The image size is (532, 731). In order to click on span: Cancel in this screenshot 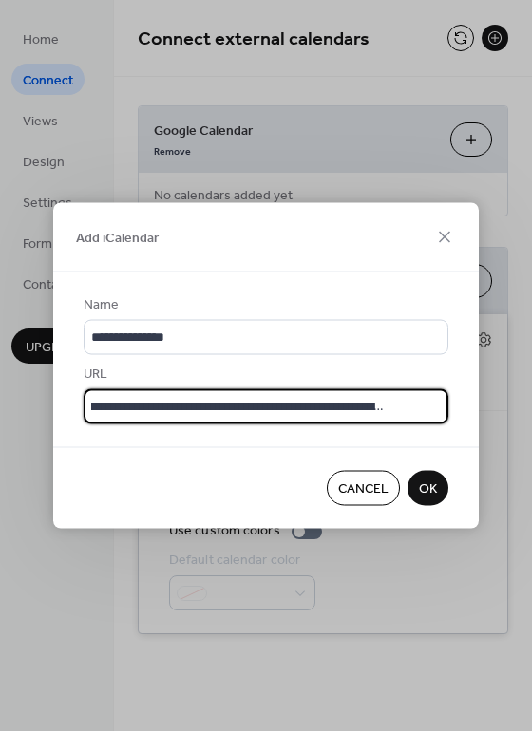, I will do `click(363, 489)`.